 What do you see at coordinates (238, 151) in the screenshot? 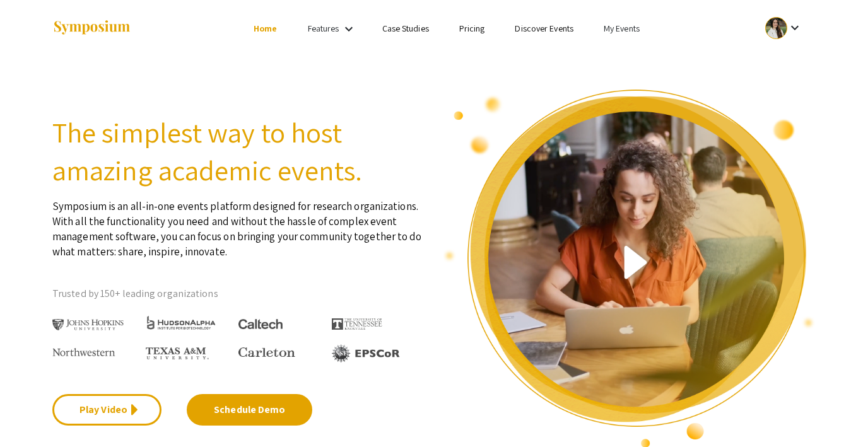
I see `h2: The simplest way to host amazing academic events.` at bounding box center [238, 151].